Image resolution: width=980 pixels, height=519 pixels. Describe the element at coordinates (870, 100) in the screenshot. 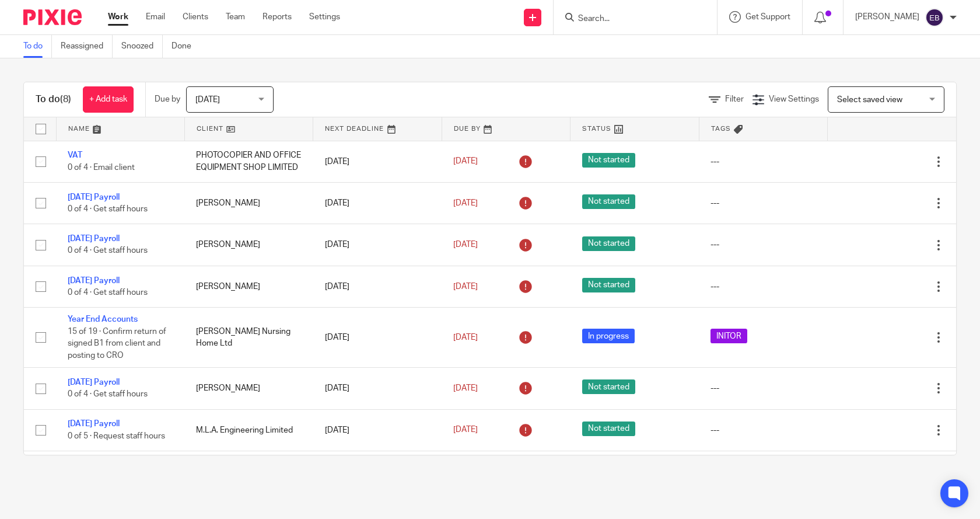

I see `span: Select saved view` at that location.